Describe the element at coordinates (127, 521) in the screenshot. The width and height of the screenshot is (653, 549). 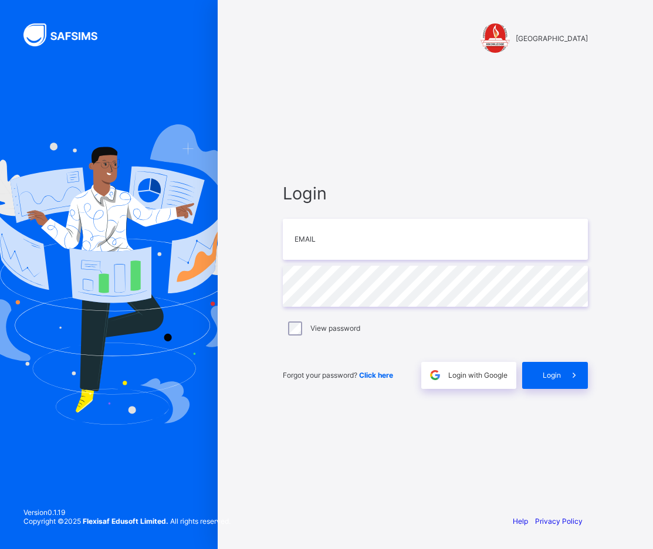
I see `span: Copyright © 2025 All rights reserved.` at that location.